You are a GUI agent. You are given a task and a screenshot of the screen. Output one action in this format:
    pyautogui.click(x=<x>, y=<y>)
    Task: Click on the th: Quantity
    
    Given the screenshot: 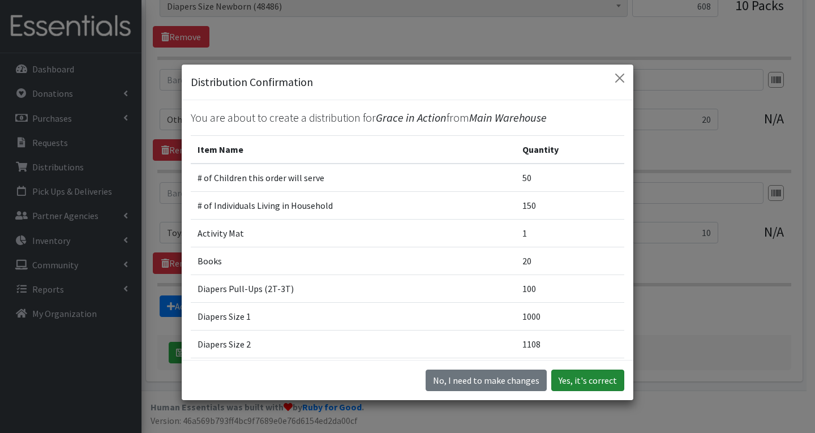 What is the action you would take?
    pyautogui.click(x=570, y=150)
    